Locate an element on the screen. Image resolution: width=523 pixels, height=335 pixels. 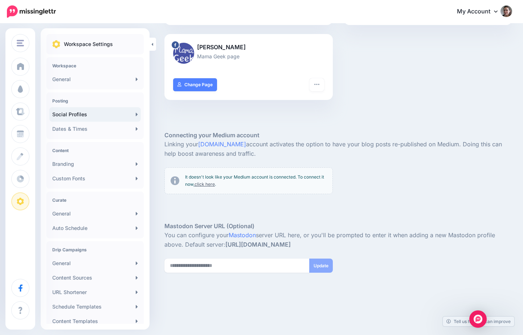
div: Open Intercom Messenger is located at coordinates (478, 319).